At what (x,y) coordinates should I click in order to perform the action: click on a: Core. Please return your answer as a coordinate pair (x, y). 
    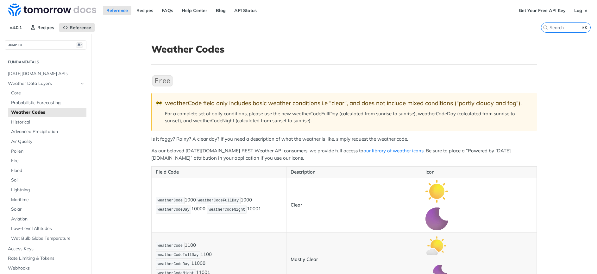
    Looking at the image, I should click on (47, 93).